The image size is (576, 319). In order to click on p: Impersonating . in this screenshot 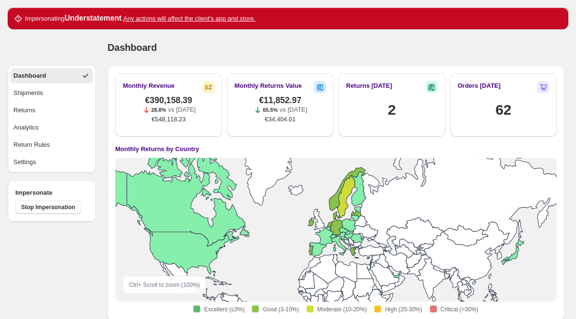, I will do `click(140, 18)`.